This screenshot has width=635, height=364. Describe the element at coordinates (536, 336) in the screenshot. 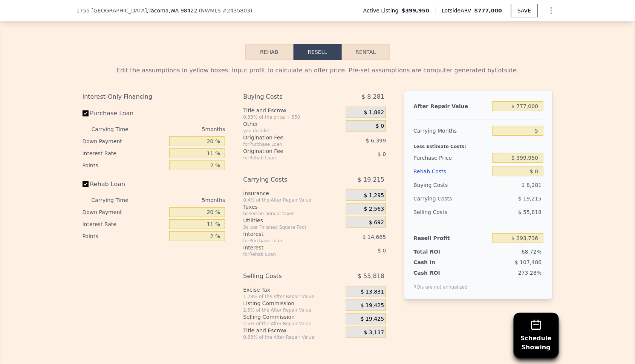

I see `button: ScheduleShowing` at that location.